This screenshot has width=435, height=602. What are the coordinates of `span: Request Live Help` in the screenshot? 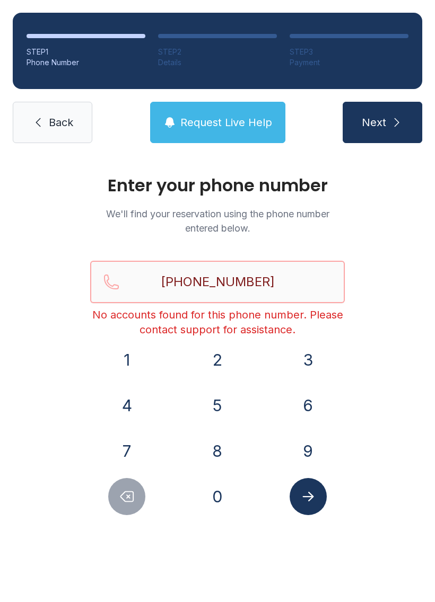 It's located at (226, 122).